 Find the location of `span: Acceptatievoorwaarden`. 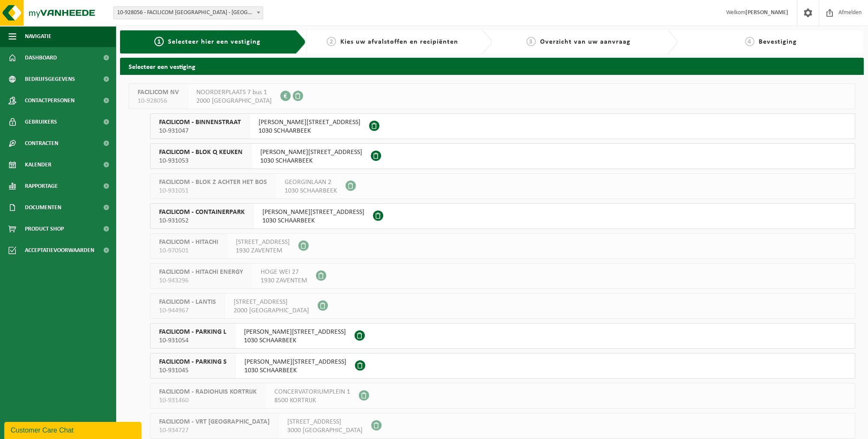

span: Acceptatievoorwaarden is located at coordinates (60, 250).